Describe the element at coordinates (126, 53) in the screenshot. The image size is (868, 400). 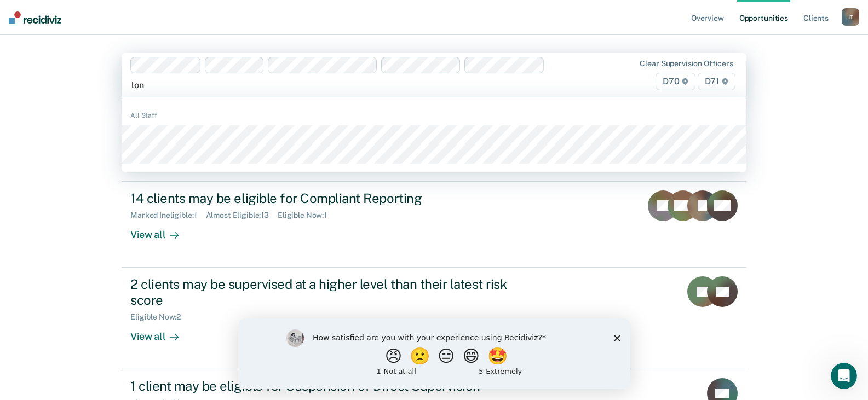
I see `div: 1 - Not at all` at that location.